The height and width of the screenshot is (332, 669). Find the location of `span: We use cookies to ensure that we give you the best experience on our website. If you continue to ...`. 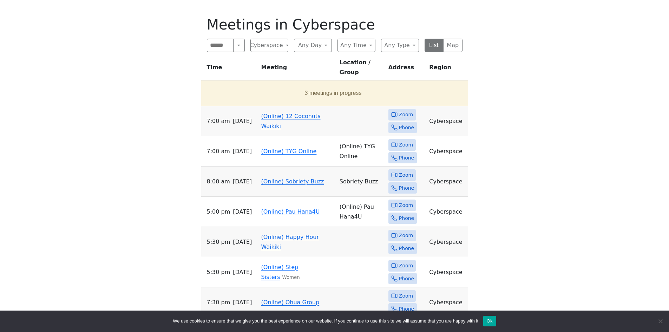

span: We use cookies to ensure that we give you the best experience on our website. If you continue to ... is located at coordinates (326, 321).